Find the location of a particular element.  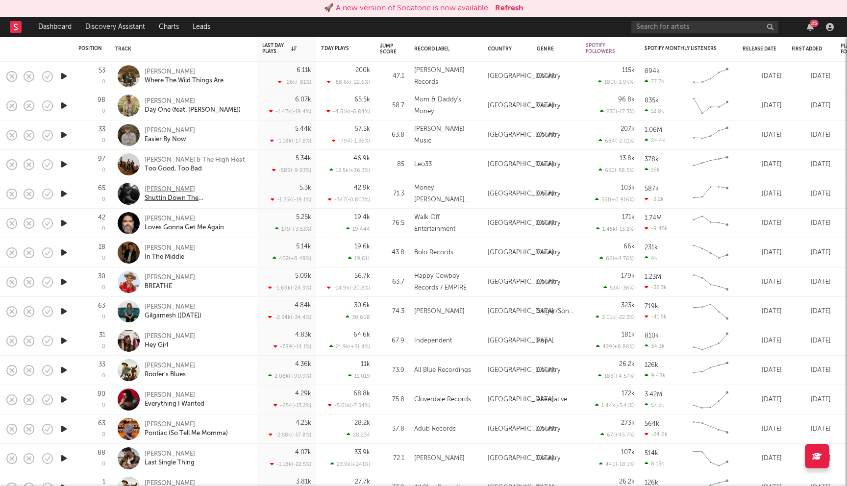

div: 181k is located at coordinates (628, 335).